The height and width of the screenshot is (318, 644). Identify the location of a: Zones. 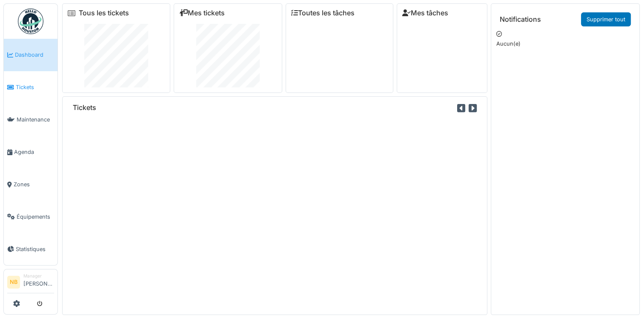
(31, 184).